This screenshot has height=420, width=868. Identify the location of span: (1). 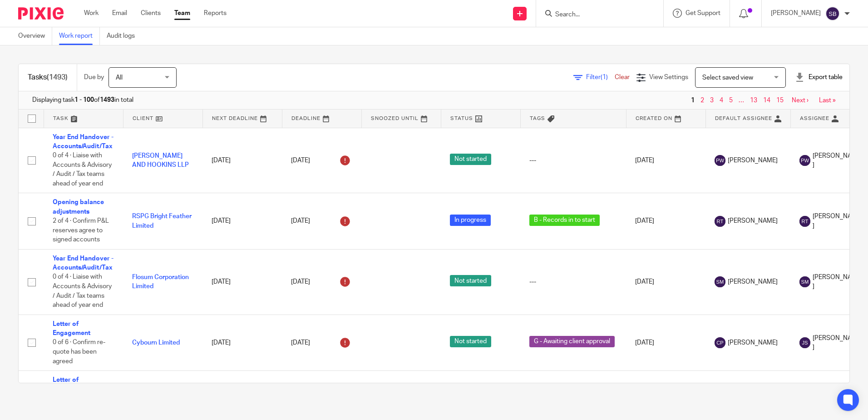
(604, 77).